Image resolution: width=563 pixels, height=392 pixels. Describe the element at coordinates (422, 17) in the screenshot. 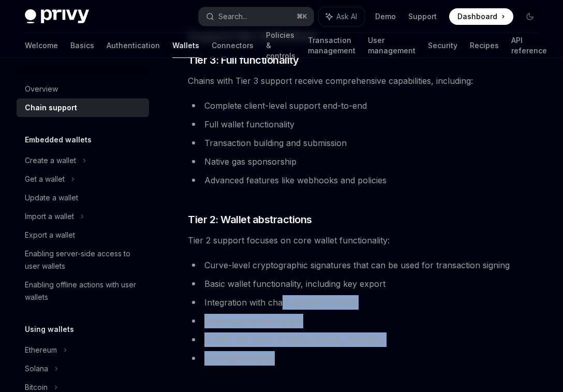

I see `a: Support` at that location.